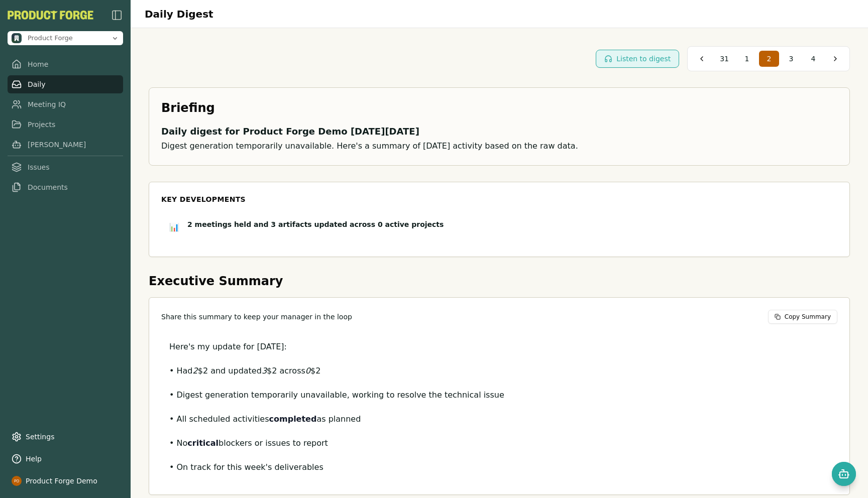 The width and height of the screenshot is (868, 498). Describe the element at coordinates (65, 124) in the screenshot. I see `a: Projects` at that location.